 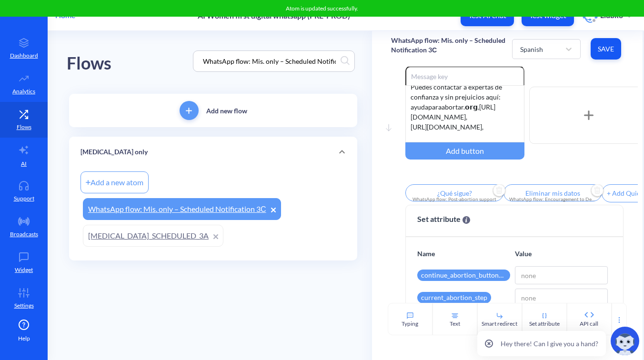 What do you see at coordinates (454, 199) in the screenshot?
I see `div: WhatsApp flow: Post-abortion support` at bounding box center [454, 199].